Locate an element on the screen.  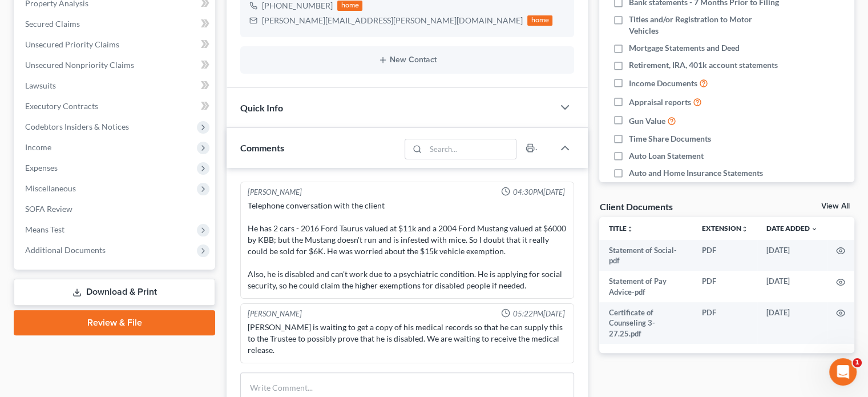
span: Retirement, IRA, 401k account statements is located at coordinates (703, 65).